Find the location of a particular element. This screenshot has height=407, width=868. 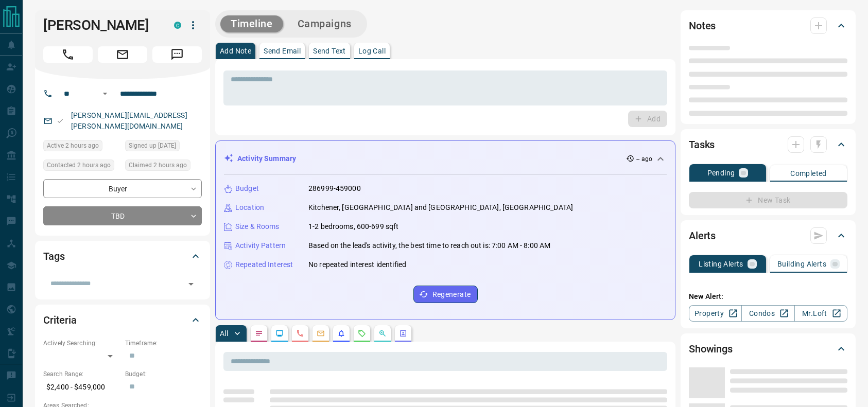

p: Search Range: is located at coordinates (81, 374).